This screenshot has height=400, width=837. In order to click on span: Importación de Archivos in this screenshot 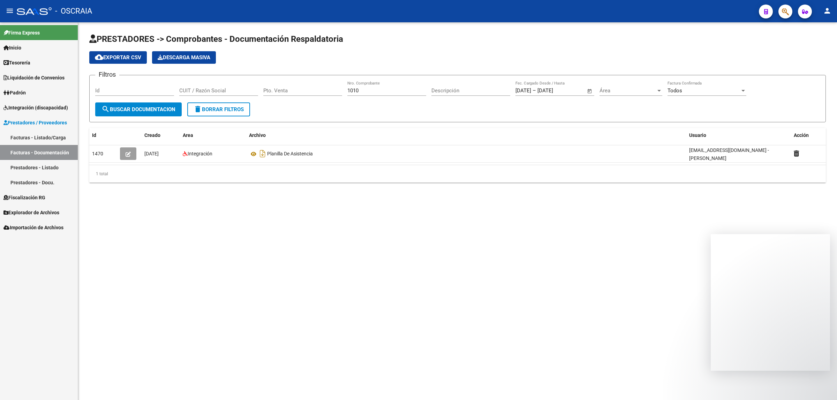, I will do `click(33, 228)`.